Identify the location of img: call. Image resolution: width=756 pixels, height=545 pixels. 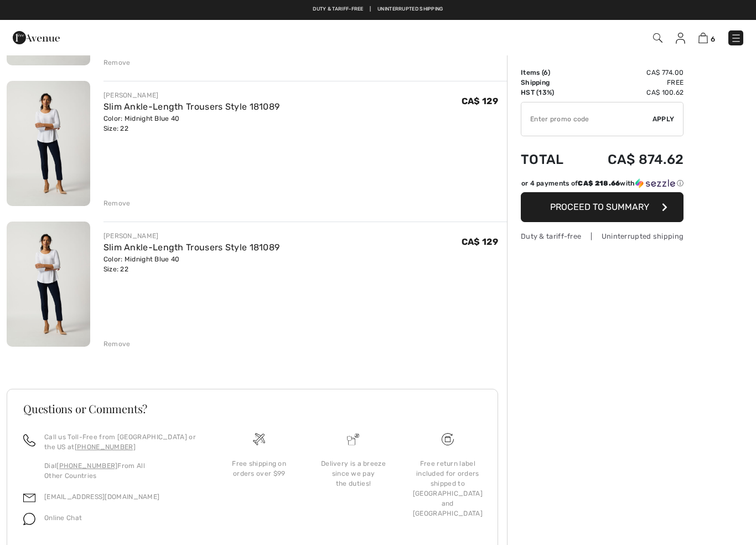
(29, 440).